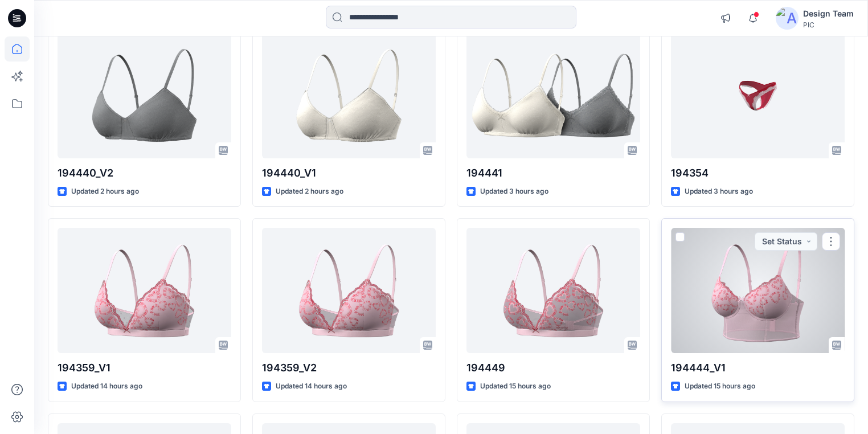 The image size is (868, 434). Describe the element at coordinates (553, 367) in the screenshot. I see `p: 194449` at that location.